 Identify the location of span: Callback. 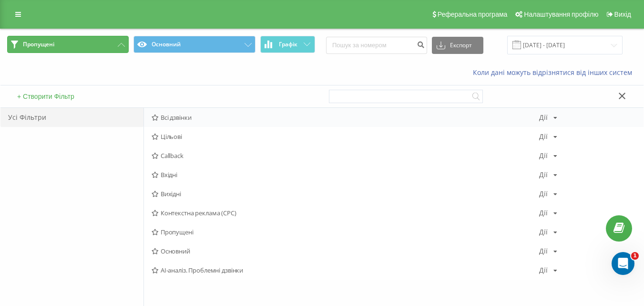
(345, 156).